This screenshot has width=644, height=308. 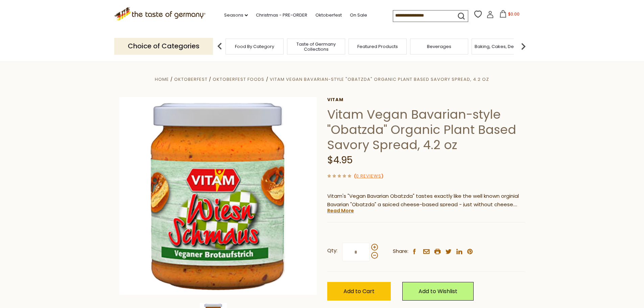 I want to click on span: $4.95, so click(x=340, y=160).